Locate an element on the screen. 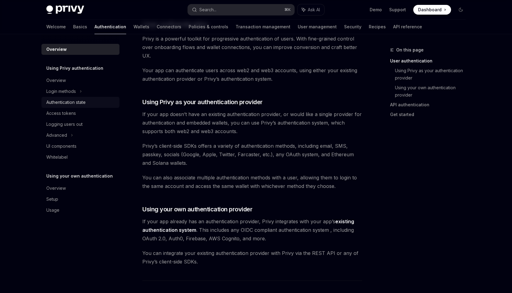 Image resolution: width=512 pixels, height=293 pixels. div: Usage is located at coordinates (53, 210).